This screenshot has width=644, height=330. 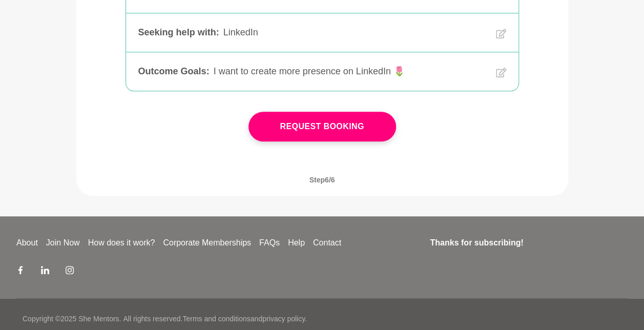 I want to click on a: LinkedIn, so click(x=45, y=271).